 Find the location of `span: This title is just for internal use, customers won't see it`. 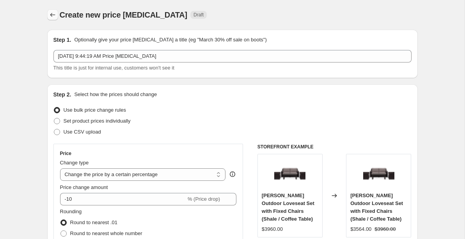

span: This title is just for internal use, customers won't see it is located at coordinates (114, 68).